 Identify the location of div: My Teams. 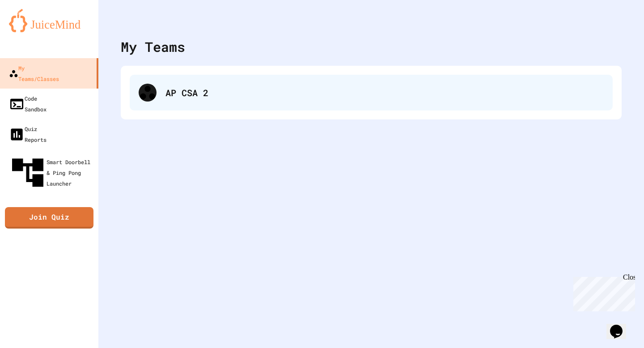
(153, 46).